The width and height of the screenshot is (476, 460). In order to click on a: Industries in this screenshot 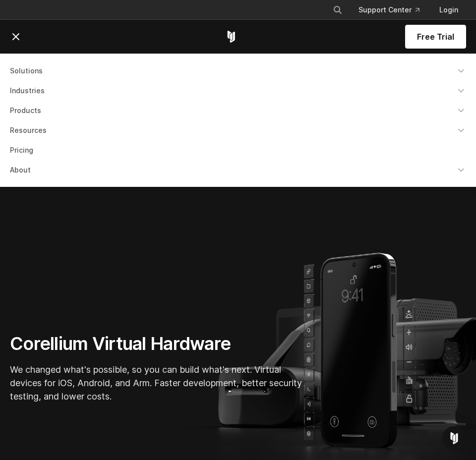, I will do `click(238, 91)`.